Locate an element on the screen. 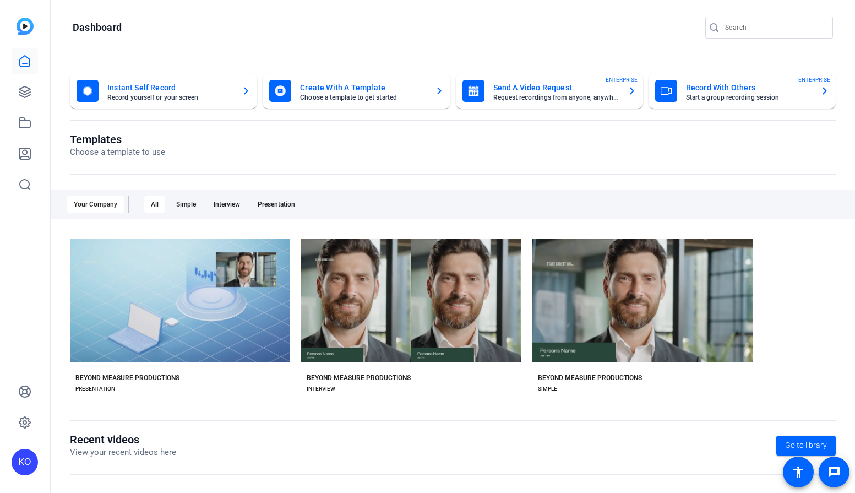 The image size is (855, 493). h1: Dashboard is located at coordinates (97, 28).